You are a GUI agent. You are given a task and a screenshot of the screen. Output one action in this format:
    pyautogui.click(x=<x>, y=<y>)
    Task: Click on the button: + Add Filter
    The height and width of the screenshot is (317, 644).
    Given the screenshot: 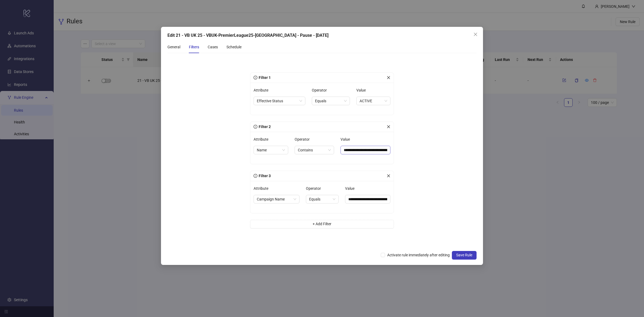 What is the action you would take?
    pyautogui.click(x=322, y=224)
    